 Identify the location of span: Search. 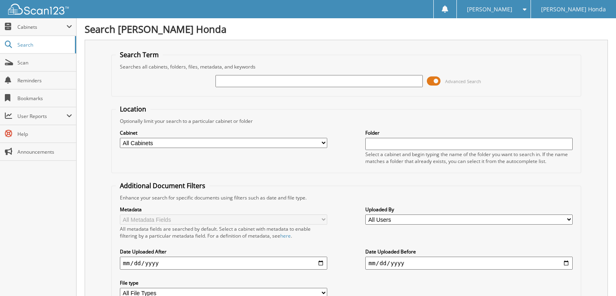
(44, 45).